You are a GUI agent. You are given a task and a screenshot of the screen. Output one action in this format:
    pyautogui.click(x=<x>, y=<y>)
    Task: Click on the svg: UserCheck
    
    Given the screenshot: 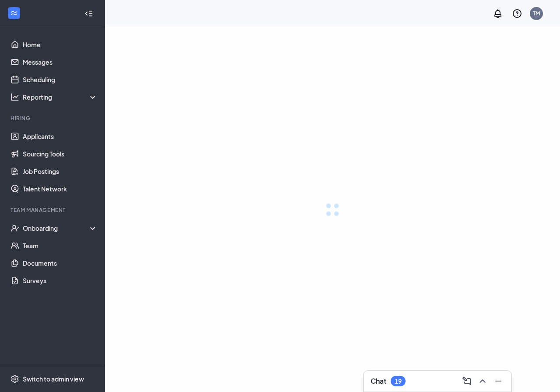 What is the action you would take?
    pyautogui.click(x=14, y=228)
    